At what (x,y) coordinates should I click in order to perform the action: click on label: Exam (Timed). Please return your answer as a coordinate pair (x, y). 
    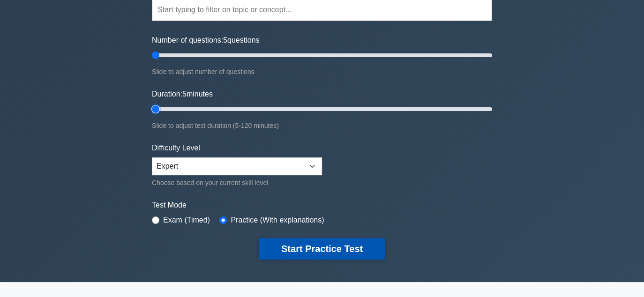
    Looking at the image, I should click on (186, 220).